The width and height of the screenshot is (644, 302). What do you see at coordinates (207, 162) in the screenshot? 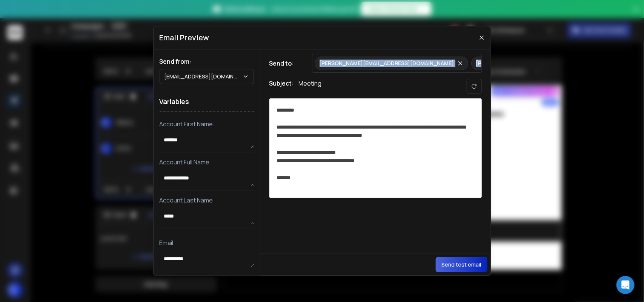
I see `p: Account Full Name` at bounding box center [207, 162].